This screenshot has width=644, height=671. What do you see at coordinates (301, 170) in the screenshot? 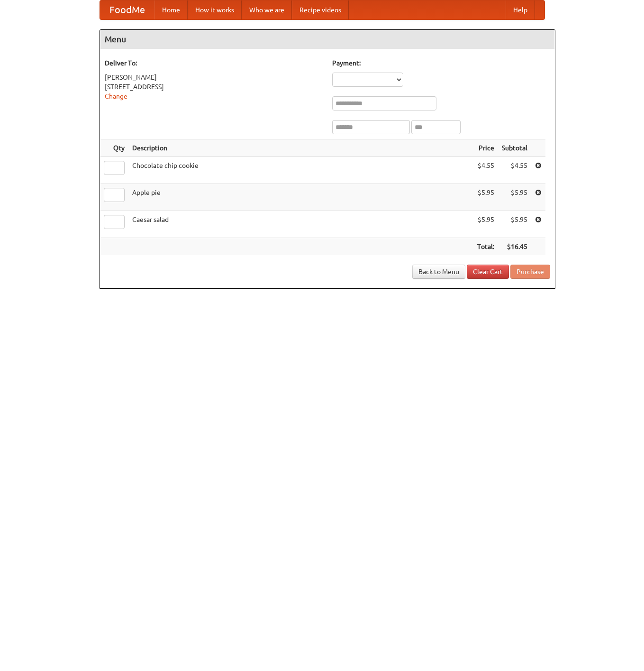
I see `td: Chocolate chip cookie` at bounding box center [301, 170].